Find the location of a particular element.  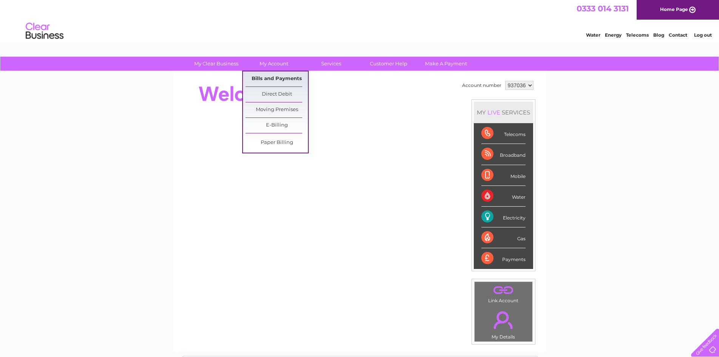

td: My Details is located at coordinates (503, 324).